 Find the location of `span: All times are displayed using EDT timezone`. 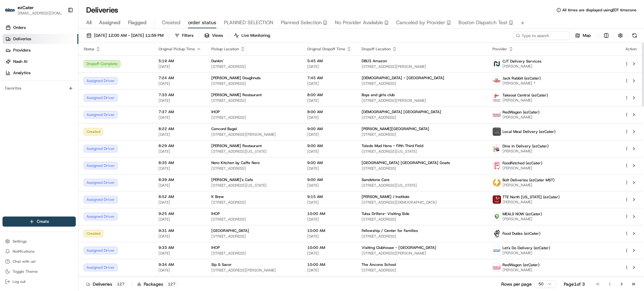

span: All times are displayed using EDT timezone is located at coordinates (600, 10).